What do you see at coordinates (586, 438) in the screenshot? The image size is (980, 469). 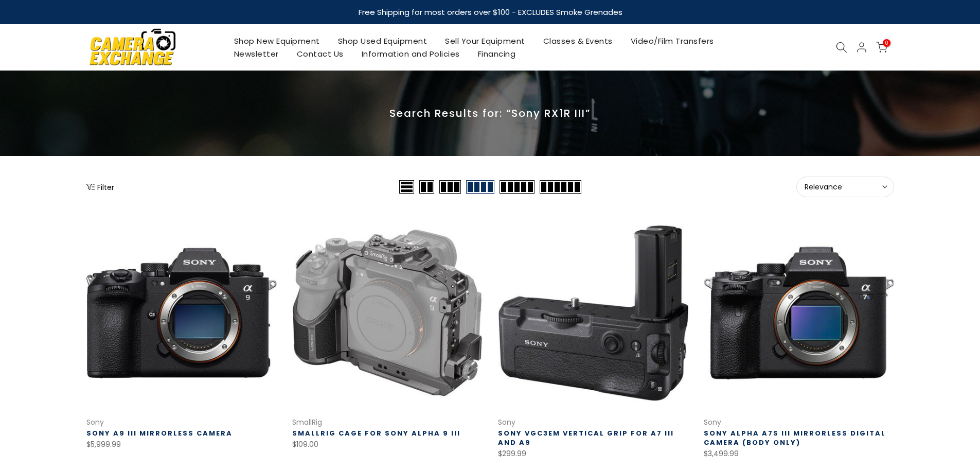 I see `a: Sony VGC3EM Vertical Grip for a7 III and a9` at bounding box center [586, 438].